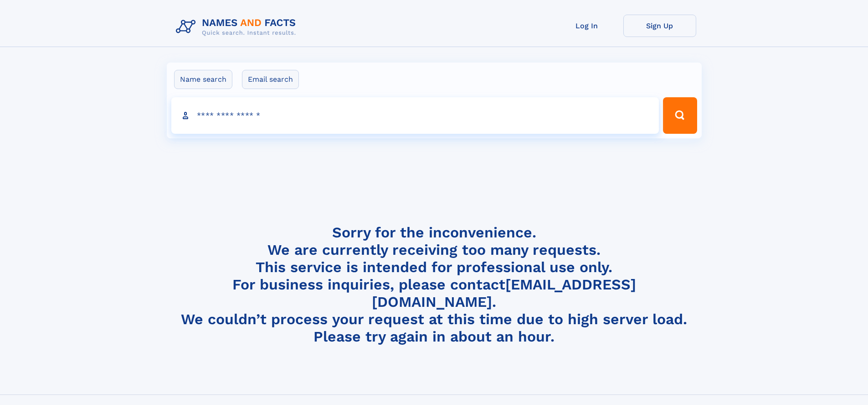  I want to click on label: Name search, so click(204, 79).